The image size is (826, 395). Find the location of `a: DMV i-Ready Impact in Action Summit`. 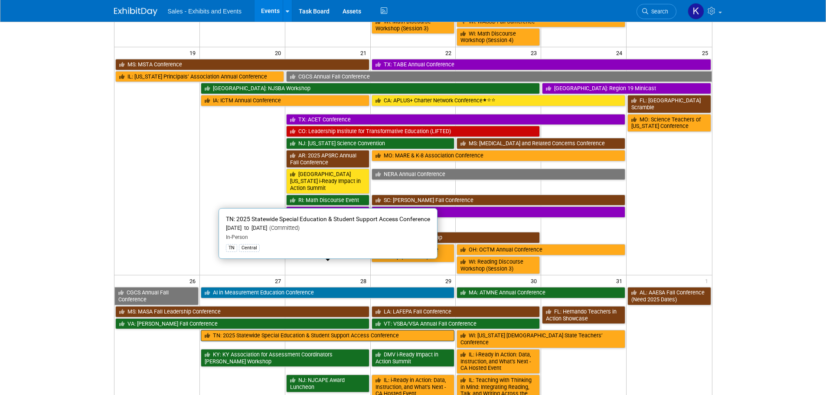

a: DMV i-Ready Impact in Action Summit is located at coordinates (413, 358).